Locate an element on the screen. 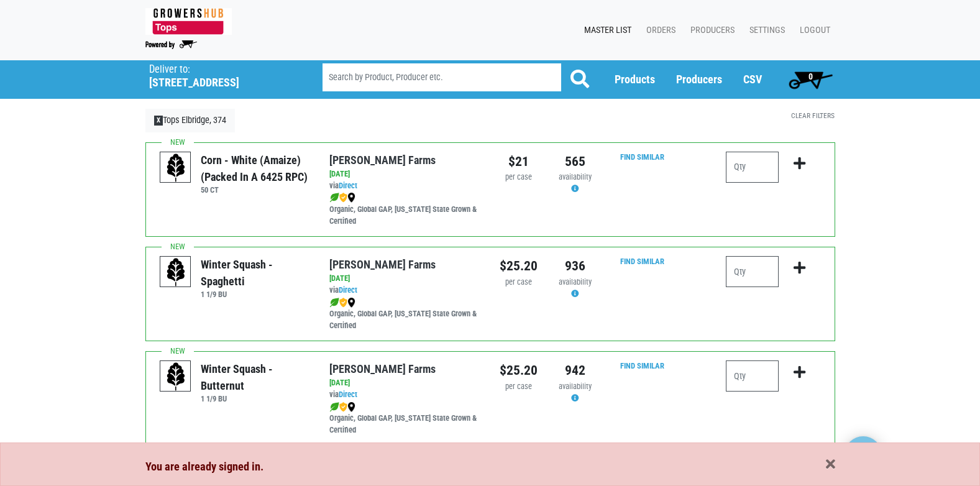 This screenshot has width=980, height=486. span: Tops Elbridge, 374 (227 E Main St, Elbridge, NY 13060, USA) is located at coordinates (224, 75).